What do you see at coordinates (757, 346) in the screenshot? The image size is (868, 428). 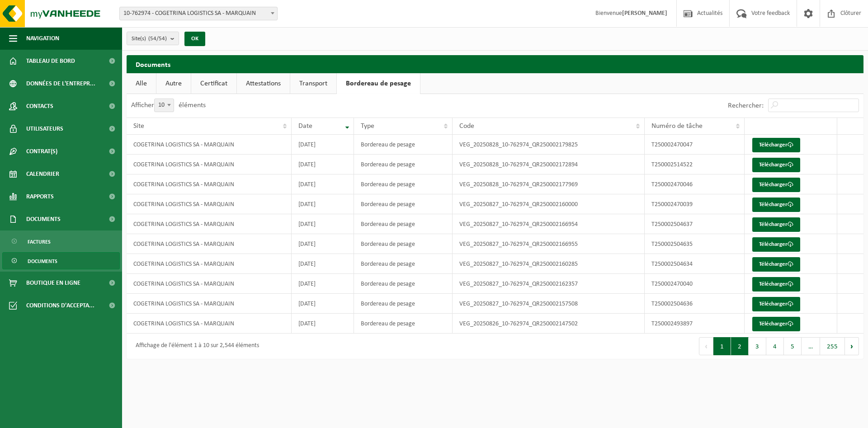 I see `button: 3` at bounding box center [757, 346].